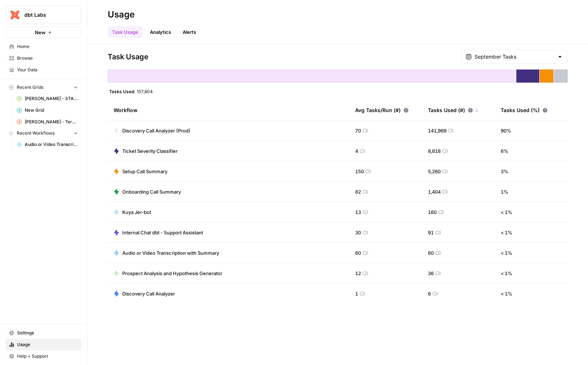 The image size is (588, 365). I want to click on span: Settings, so click(47, 333).